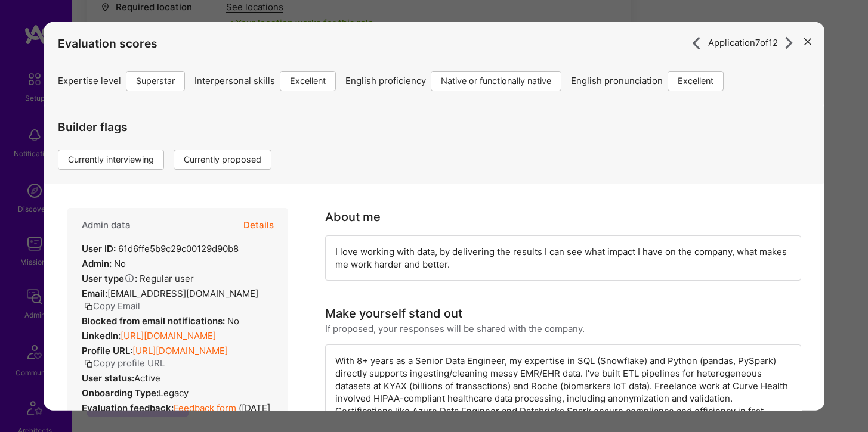 This screenshot has height=432, width=868. I want to click on strong: User status:, so click(108, 377).